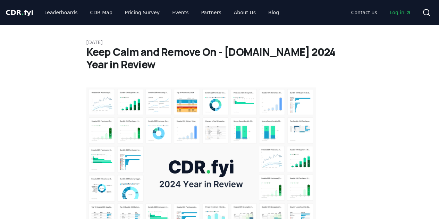 This screenshot has width=439, height=219. I want to click on a: CDR Map, so click(101, 13).